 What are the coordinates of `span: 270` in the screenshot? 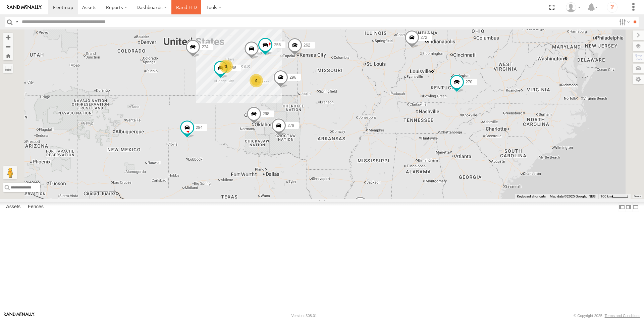 It's located at (469, 82).